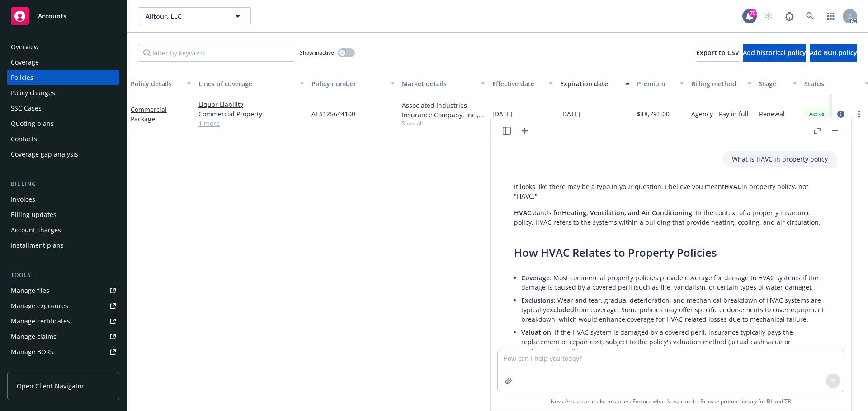 The image size is (868, 411). Describe the element at coordinates (39, 306) in the screenshot. I see `div: Manage exposures` at that location.